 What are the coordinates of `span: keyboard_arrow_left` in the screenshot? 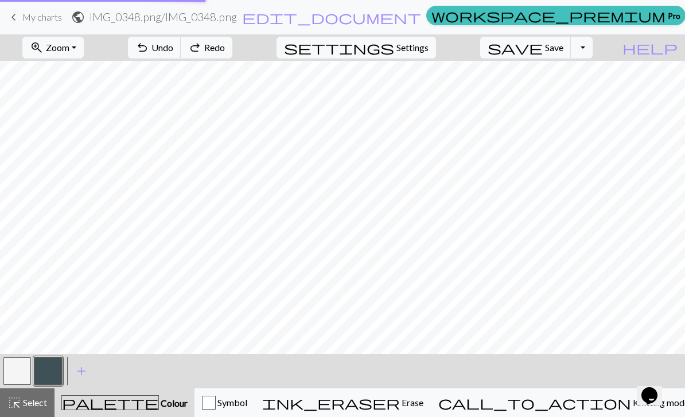 It's located at (14, 17).